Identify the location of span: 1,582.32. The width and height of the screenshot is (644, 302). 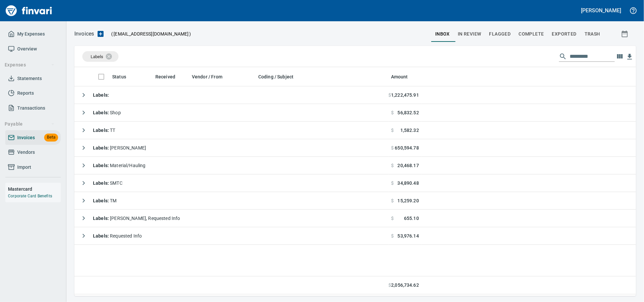
(410, 131).